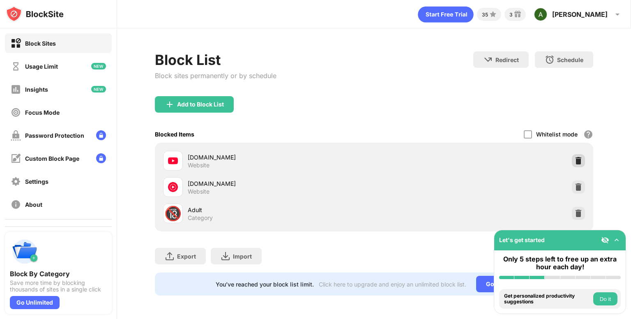 The width and height of the screenshot is (631, 319). Describe the element at coordinates (557, 134) in the screenshot. I see `div: Whitelist mode` at that location.